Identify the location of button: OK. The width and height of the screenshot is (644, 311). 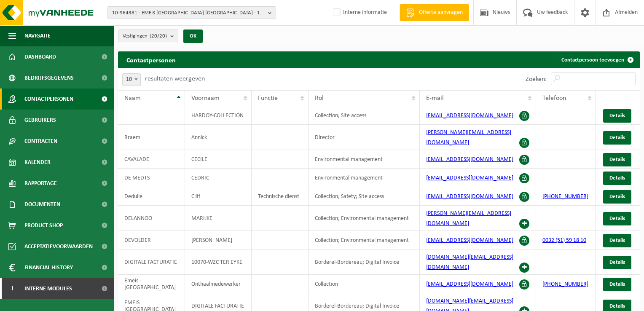
(193, 36).